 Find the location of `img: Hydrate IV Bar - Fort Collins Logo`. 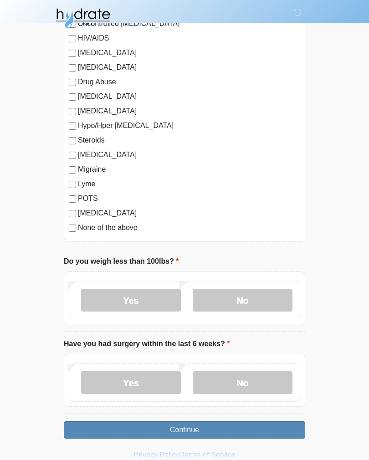

img: Hydrate IV Bar - Fort Collins Logo is located at coordinates (83, 18).